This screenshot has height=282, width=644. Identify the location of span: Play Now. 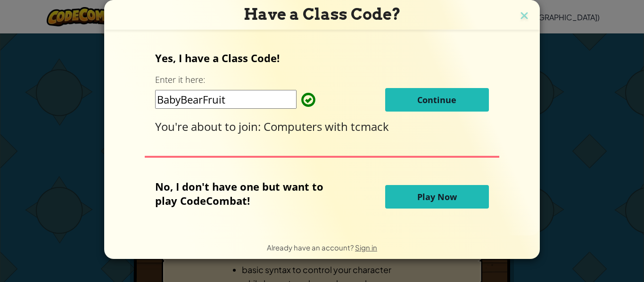
(437, 197).